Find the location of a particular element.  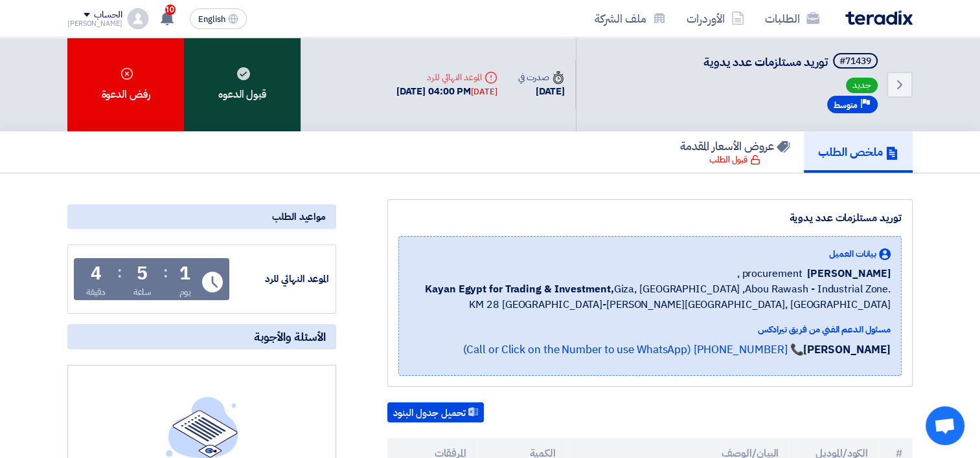

div: صدرت في is located at coordinates (542, 77).